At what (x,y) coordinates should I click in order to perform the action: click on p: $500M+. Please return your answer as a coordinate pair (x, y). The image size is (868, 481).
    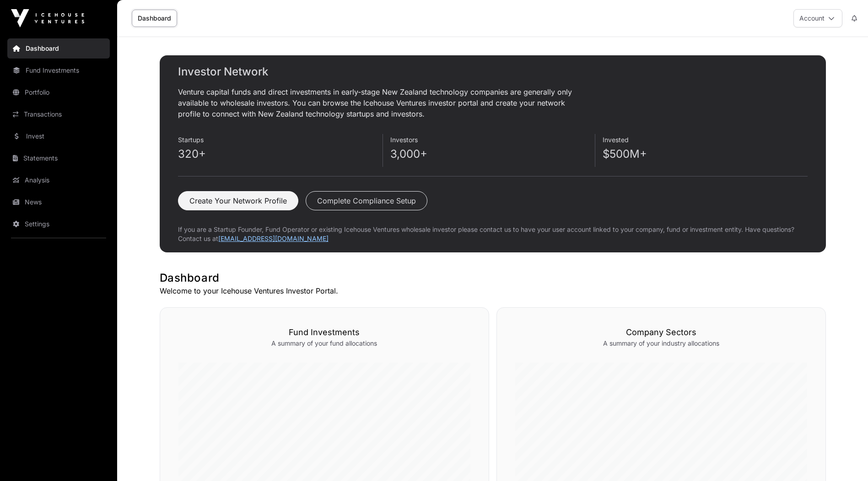
    Looking at the image, I should click on (705, 154).